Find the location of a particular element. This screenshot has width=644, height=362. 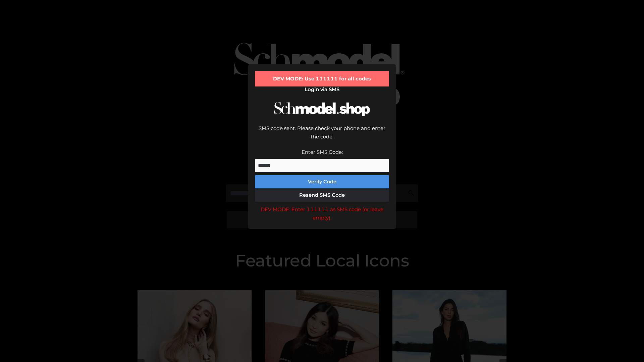

div: DEV MODE: Enter 111111 as SMS code (or leave empty). is located at coordinates (322, 213).